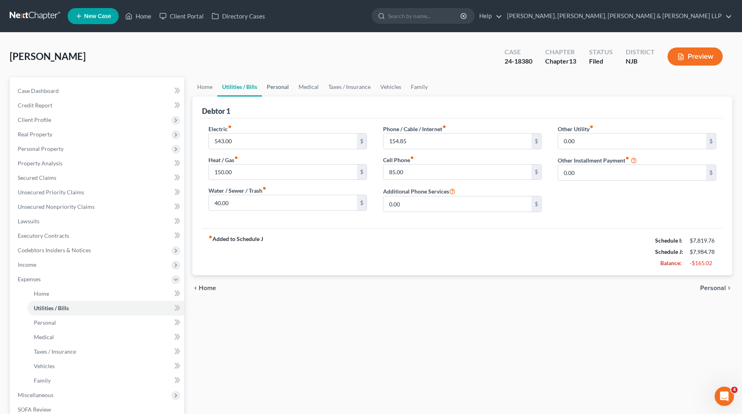 This screenshot has width=742, height=414. I want to click on div: $7,984.78, so click(703, 252).